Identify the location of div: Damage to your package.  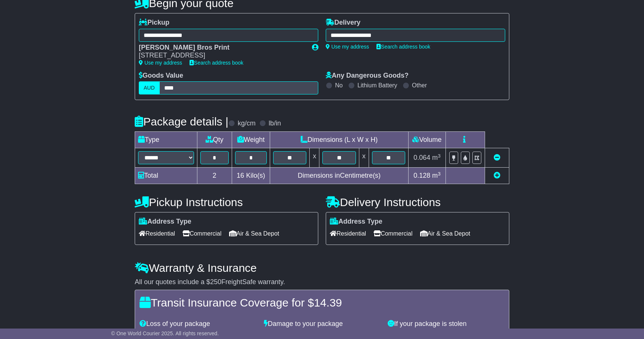
(322, 324).